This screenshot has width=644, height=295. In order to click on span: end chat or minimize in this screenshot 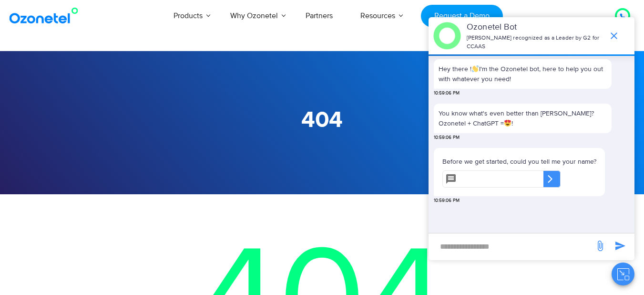, I will do `click(614, 36)`.